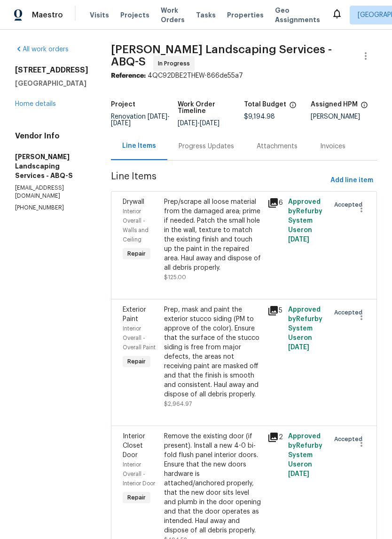 The width and height of the screenshot is (392, 539). What do you see at coordinates (352, 181) in the screenshot?
I see `button: Add line item` at bounding box center [352, 181].